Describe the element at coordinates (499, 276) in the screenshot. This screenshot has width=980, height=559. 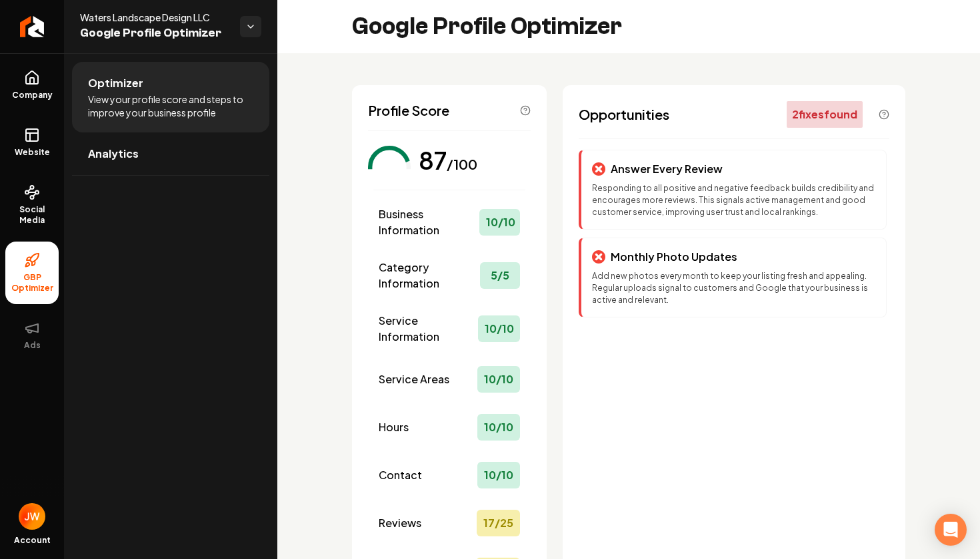
I see `div: 5 / 5` at that location.